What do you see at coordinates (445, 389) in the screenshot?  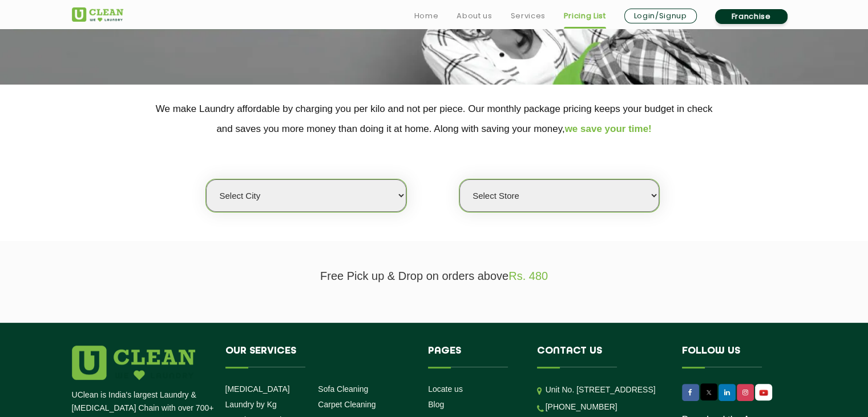 I see `a: Locate us` at bounding box center [445, 389].